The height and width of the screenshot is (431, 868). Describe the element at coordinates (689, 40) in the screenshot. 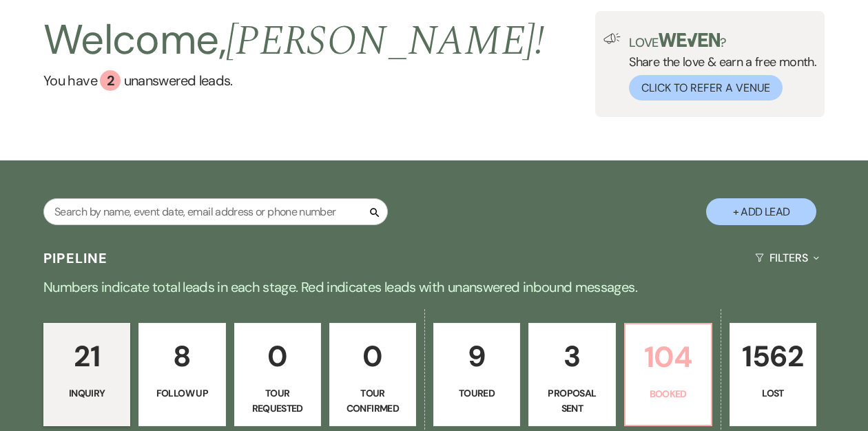

I see `img: weven-logo-green.svg` at that location.